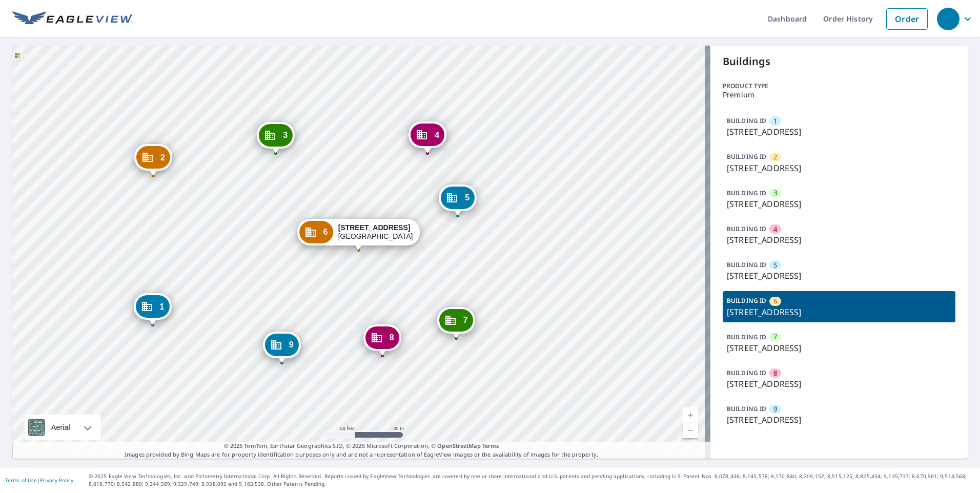 The height and width of the screenshot is (493, 980). Describe the element at coordinates (458, 201) in the screenshot. I see `div: Dropped pin, building 5, Commercial property, 500 Lexington Ct Largo, FL 33771` at that location.